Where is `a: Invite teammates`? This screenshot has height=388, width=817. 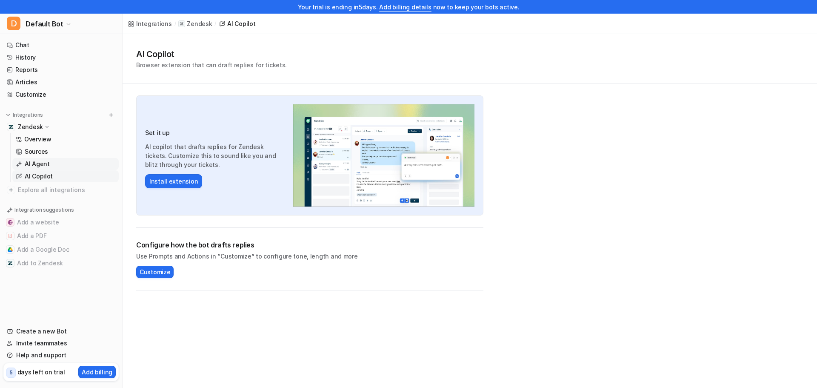 a: Invite teammates is located at coordinates (61, 343).